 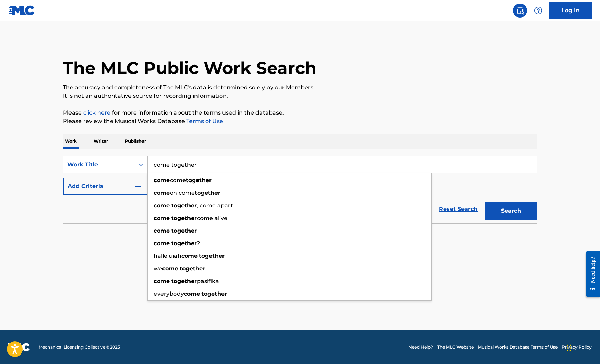 What do you see at coordinates (576, 347) in the screenshot?
I see `a: Privacy Policy` at bounding box center [576, 347].